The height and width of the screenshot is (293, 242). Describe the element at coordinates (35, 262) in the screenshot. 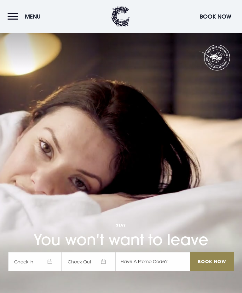

I see `span: Check In` at that location.